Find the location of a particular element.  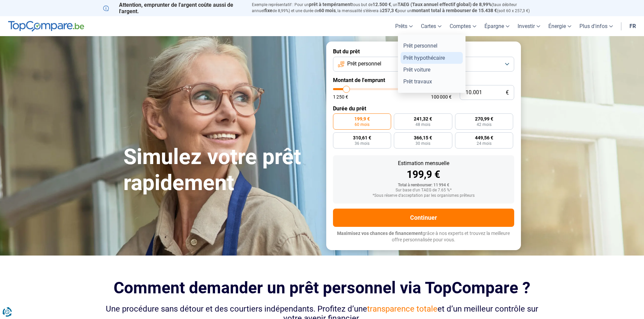

span: 100 000 € is located at coordinates (441, 97).